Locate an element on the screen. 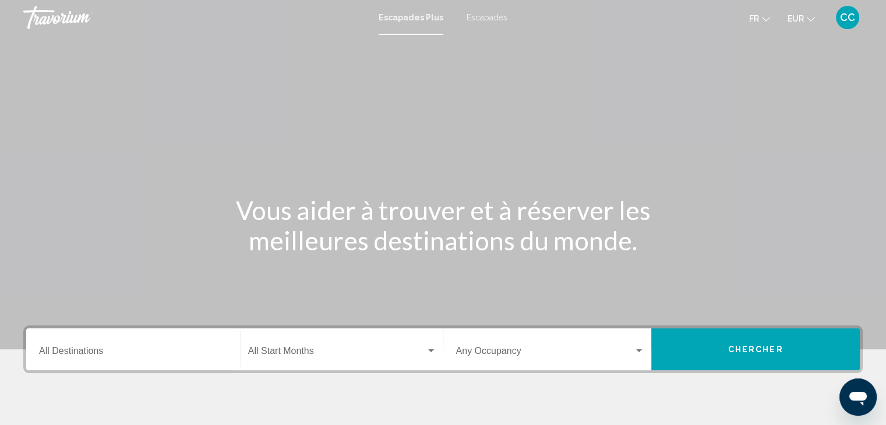 The width and height of the screenshot is (886, 425). h1: Vous aider à trouver et à réserver les meilleures destinations du monde. is located at coordinates (443, 225).